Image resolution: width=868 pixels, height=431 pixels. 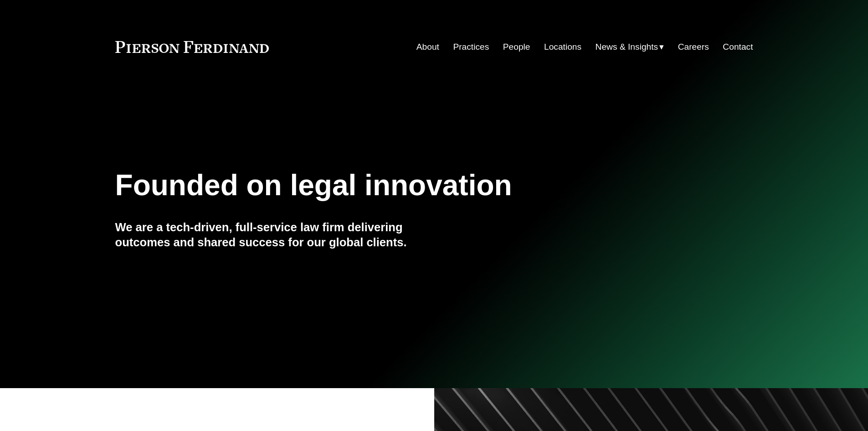 What do you see at coordinates (694, 47) in the screenshot?
I see `a: Careers` at bounding box center [694, 47].